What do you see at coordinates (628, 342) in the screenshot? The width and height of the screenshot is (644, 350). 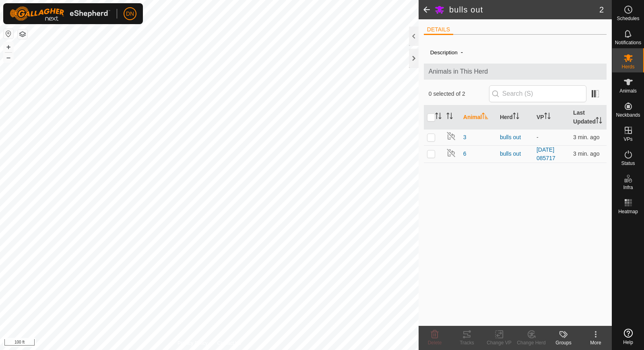 I see `span: Help` at bounding box center [628, 342].